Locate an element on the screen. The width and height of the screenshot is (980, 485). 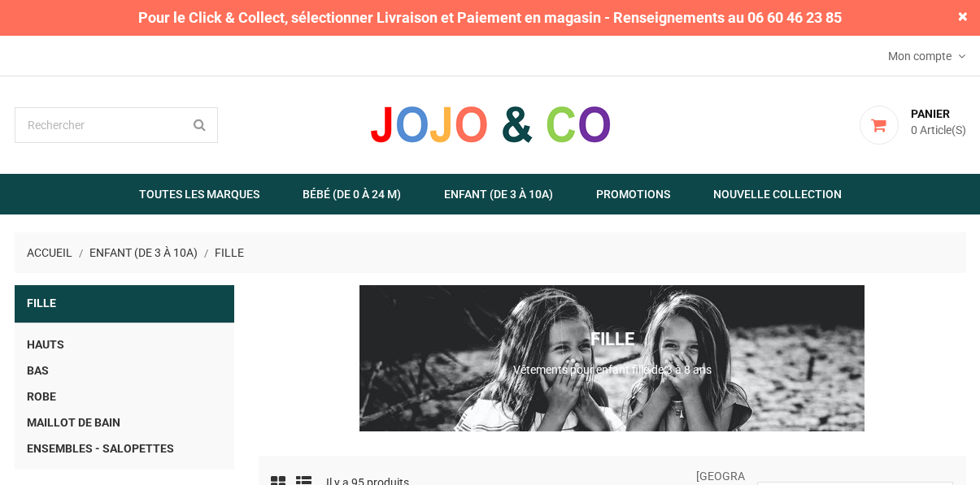
img: JOJO & CO is located at coordinates (490, 125).